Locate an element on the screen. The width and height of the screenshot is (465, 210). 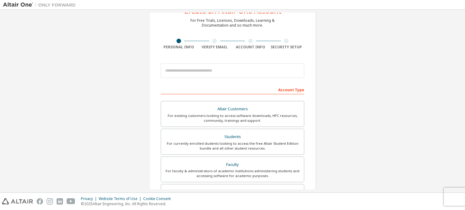
img: Altair One is located at coordinates (41, 5).